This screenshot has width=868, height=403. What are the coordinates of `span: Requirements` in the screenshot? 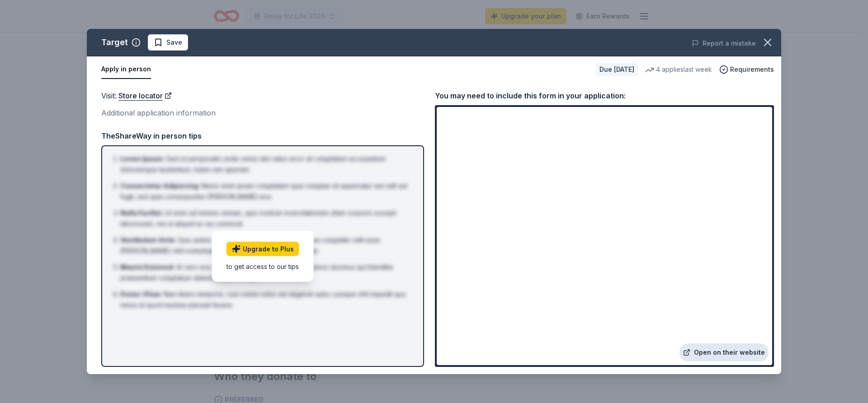 It's located at (752, 70).